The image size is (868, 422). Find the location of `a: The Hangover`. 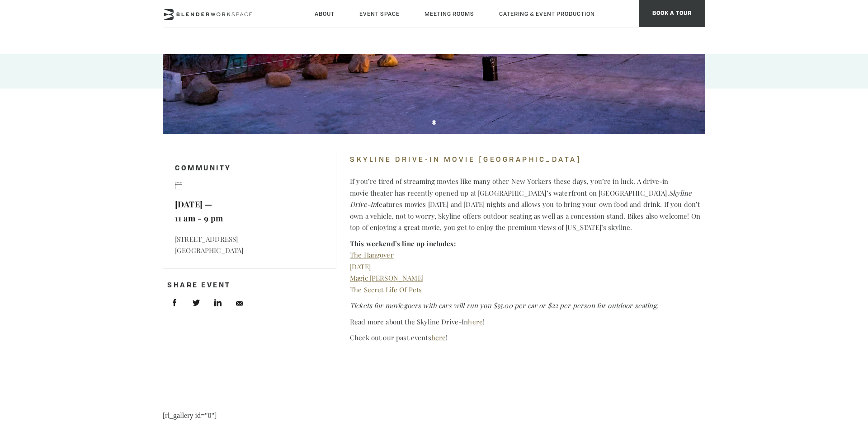

a: The Hangover is located at coordinates (372, 255).